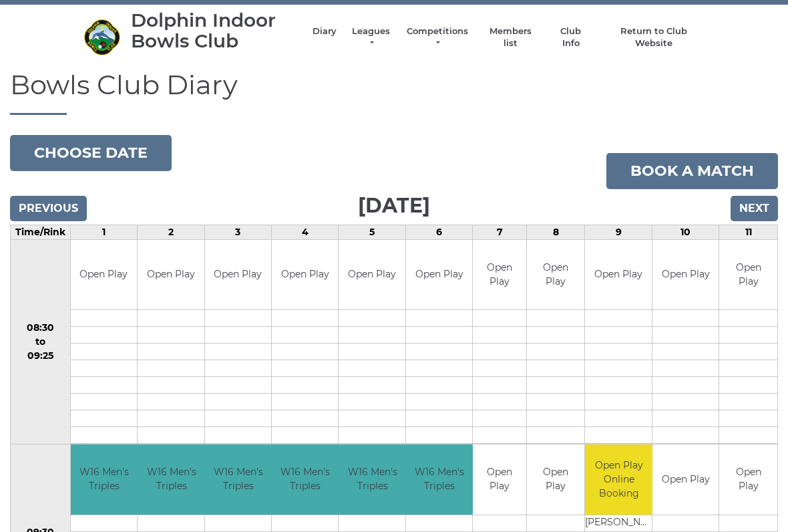 The image size is (788, 532). What do you see at coordinates (692, 171) in the screenshot?
I see `a: Book a match` at bounding box center [692, 171].